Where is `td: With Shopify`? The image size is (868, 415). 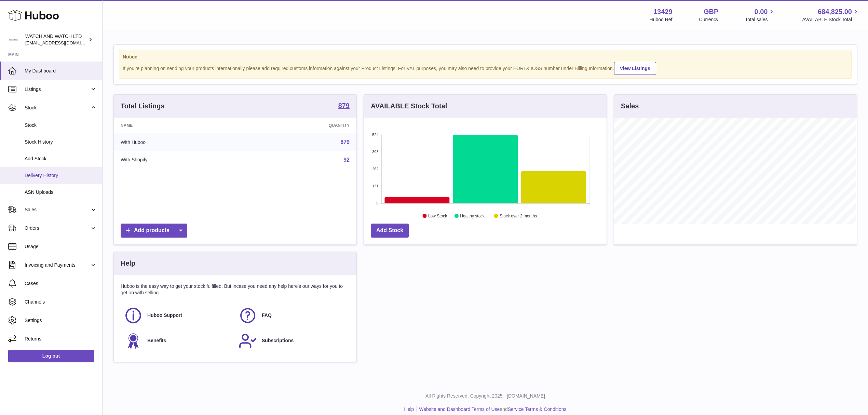
td: With Shopify is located at coordinates (179, 160).